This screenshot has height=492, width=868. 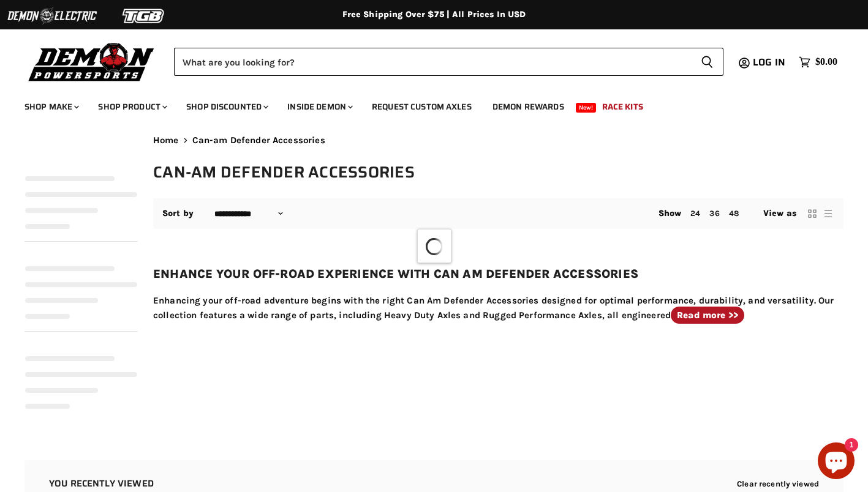 What do you see at coordinates (51, 106) in the screenshot?
I see `a: Shop Make` at bounding box center [51, 106].